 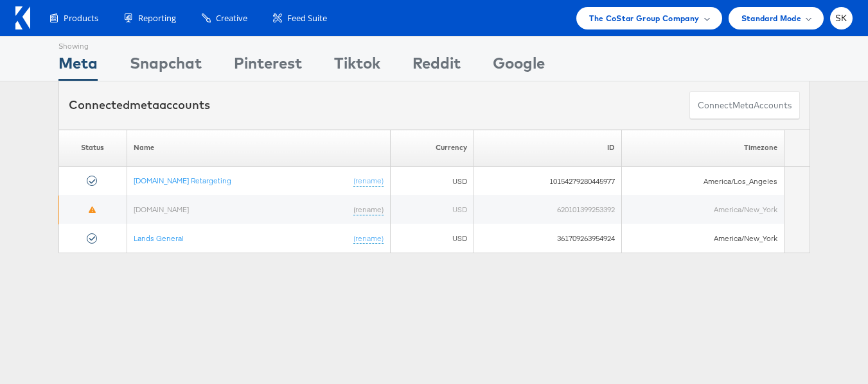 I want to click on td: America/Los_Angeles, so click(x=703, y=180).